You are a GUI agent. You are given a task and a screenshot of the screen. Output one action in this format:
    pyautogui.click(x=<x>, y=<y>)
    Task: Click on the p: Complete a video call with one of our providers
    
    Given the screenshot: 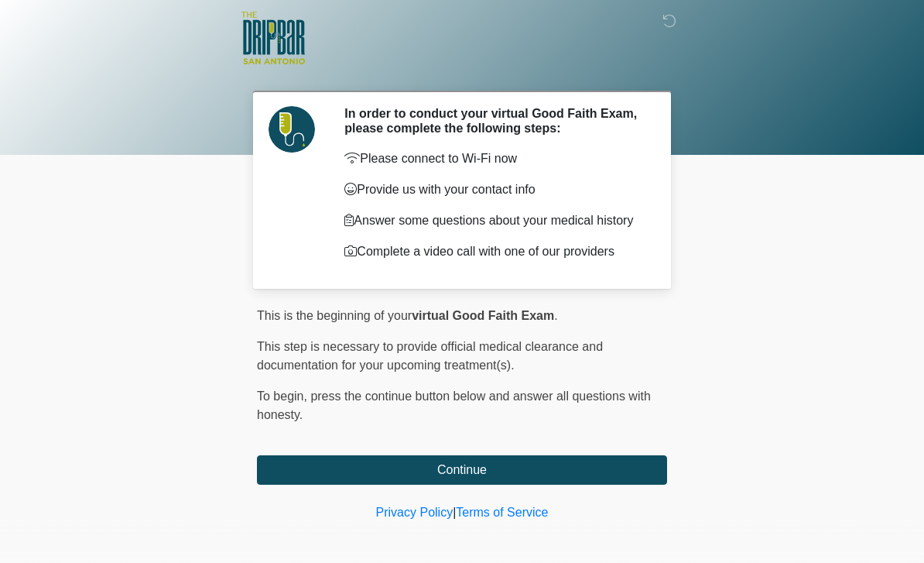 What is the action you would take?
    pyautogui.click(x=494, y=252)
    